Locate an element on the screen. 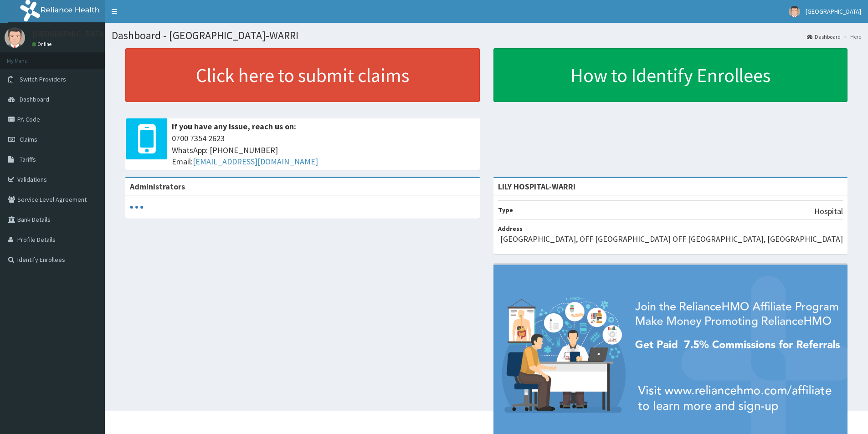 This screenshot has height=434, width=868. b: If you have any issue, reach us on: is located at coordinates (234, 126).